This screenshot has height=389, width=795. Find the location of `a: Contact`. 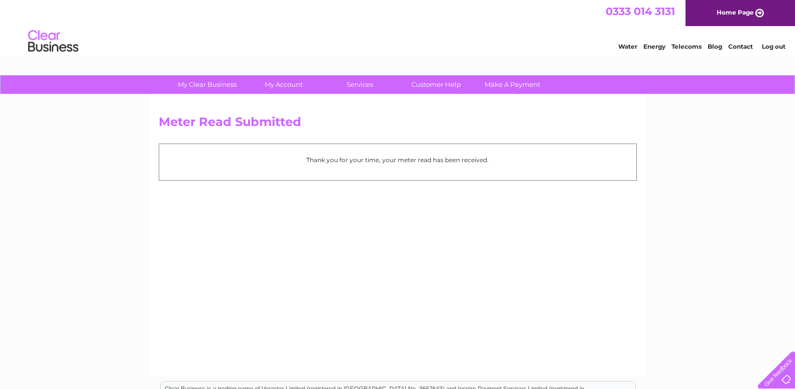

a: Contact is located at coordinates (741, 46).